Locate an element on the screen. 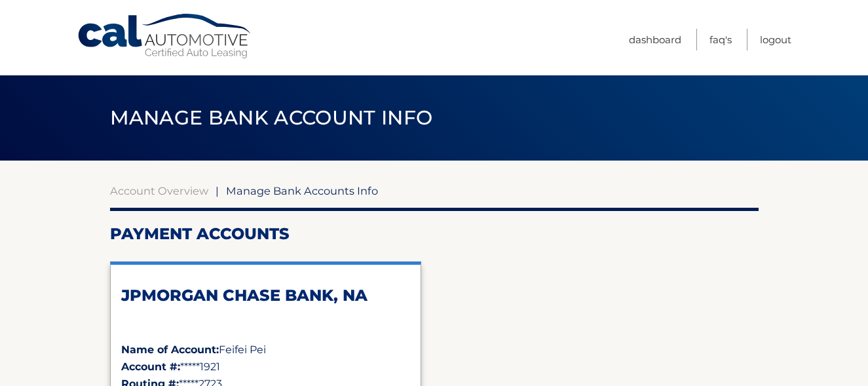 The image size is (868, 386). a: Dashboard is located at coordinates (656, 39).